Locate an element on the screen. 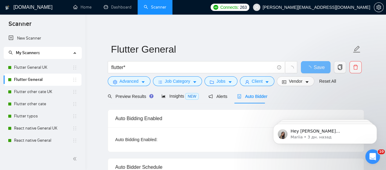 Image resolution: width=386 pixels, height=170 pixels. button: copy is located at coordinates (340, 67).